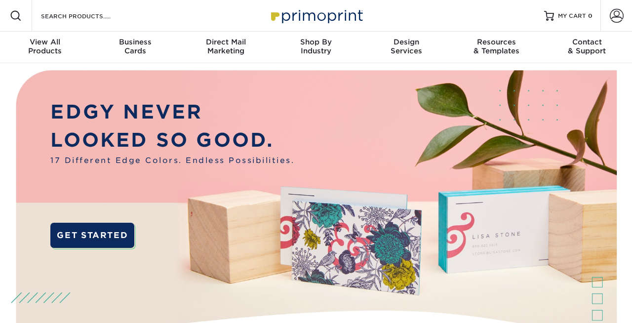 The width and height of the screenshot is (632, 323). I want to click on span: Shop By, so click(316, 42).